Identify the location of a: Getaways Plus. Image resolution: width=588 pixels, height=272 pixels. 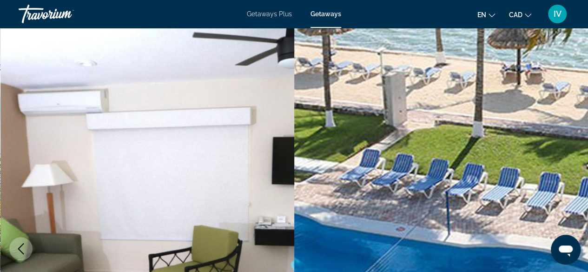
(269, 14).